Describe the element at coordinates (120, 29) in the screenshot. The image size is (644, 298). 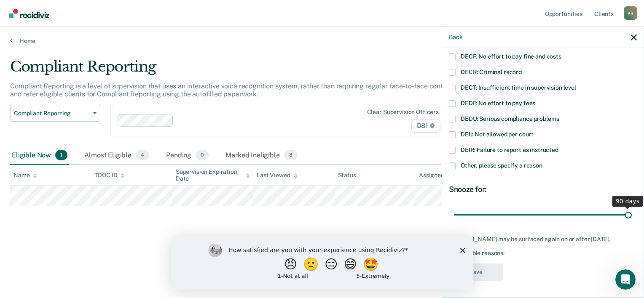
I see `button: 1` at that location.